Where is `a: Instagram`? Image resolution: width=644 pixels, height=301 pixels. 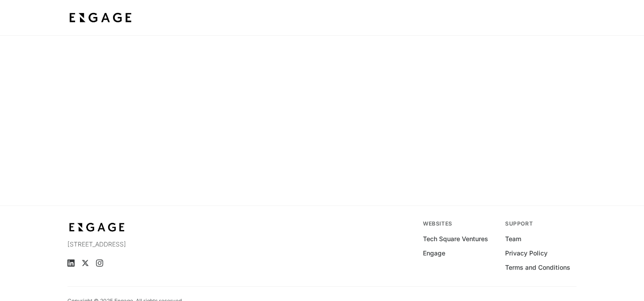 a: Instagram is located at coordinates (100, 263).